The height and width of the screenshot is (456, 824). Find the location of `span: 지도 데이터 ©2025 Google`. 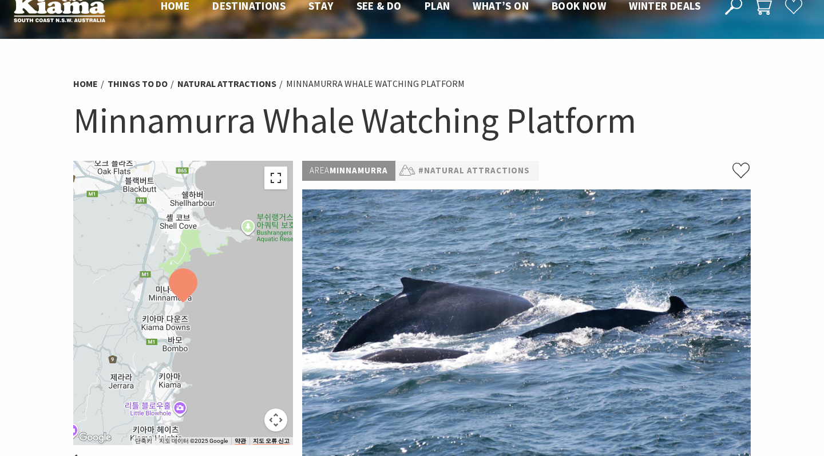

span: 지도 데이터 ©2025 Google is located at coordinates (193, 441).